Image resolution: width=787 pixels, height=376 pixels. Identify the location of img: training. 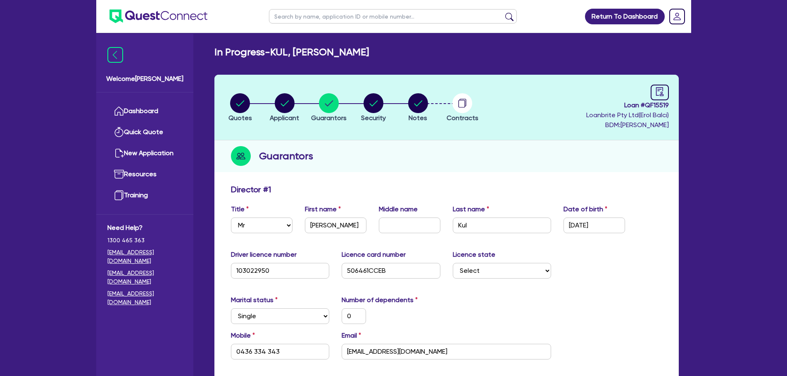
(119, 195).